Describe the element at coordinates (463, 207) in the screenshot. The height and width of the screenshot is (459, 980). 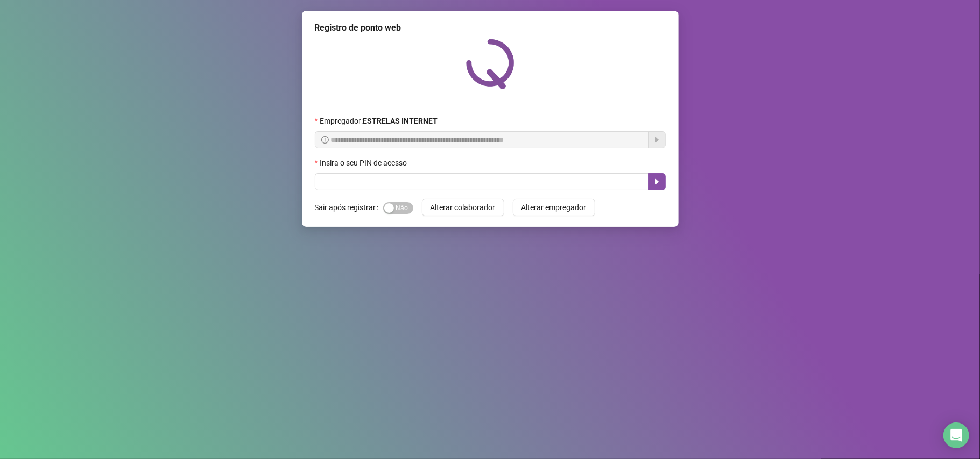
I see `span: Alterar colaborador` at that location.